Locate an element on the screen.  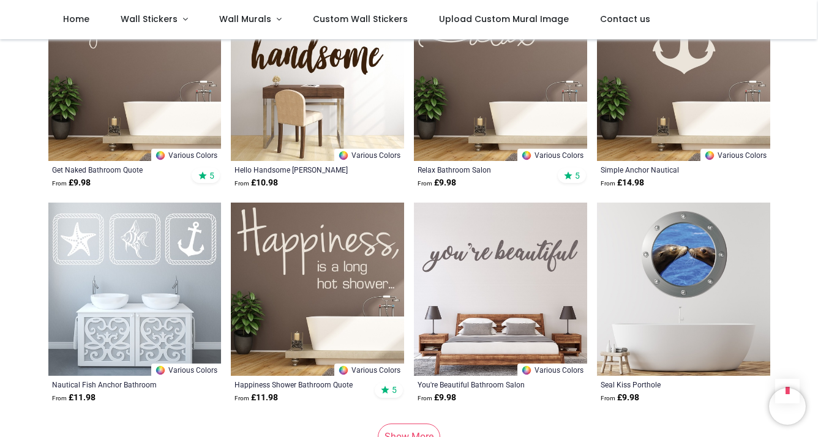
div: Seal Kiss Porthole is located at coordinates (666, 384).